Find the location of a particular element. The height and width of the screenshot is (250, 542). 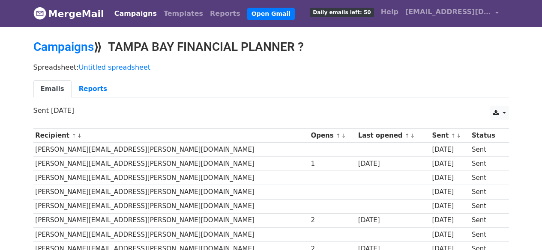

th: Status is located at coordinates (486, 136).